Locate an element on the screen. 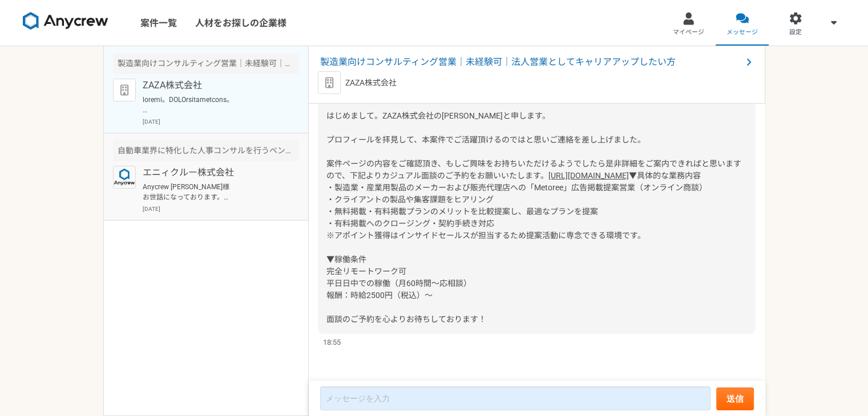 The width and height of the screenshot is (868, 416). p: loremi。DOLOrsitametcons。 adipiscinge、seddoeiusmodtemporincididun。 utlaboreetdolo、magnaaliquaenima... is located at coordinates (213, 105).